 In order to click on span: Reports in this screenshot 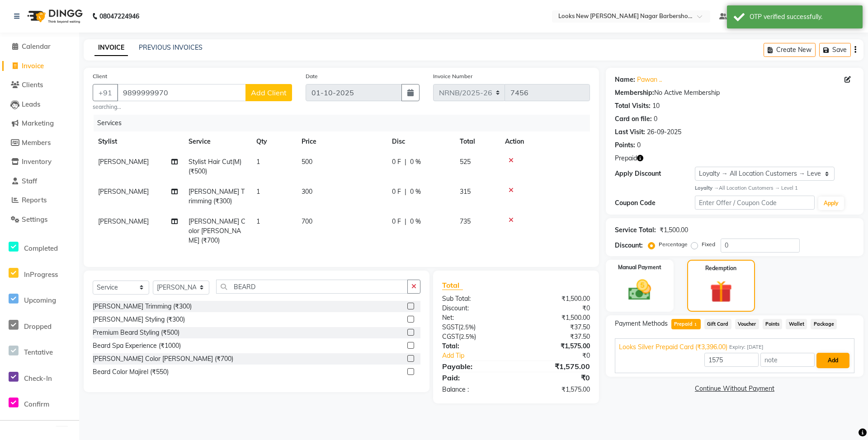, I will do `click(34, 200)`.